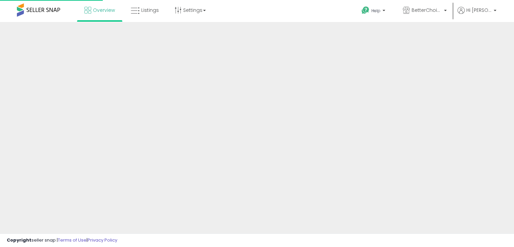 Image resolution: width=514 pixels, height=247 pixels. I want to click on a: Privacy Policy, so click(102, 240).